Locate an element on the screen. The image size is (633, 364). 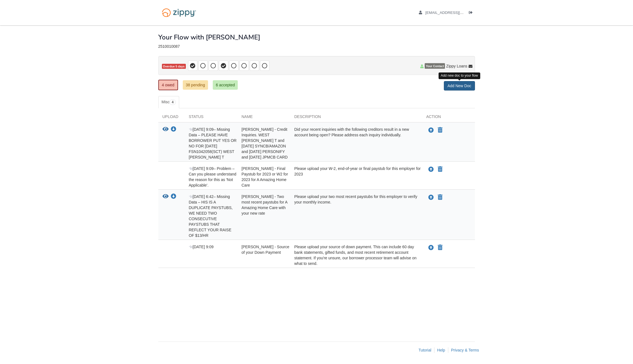
div: 2510010087 is located at coordinates (317, 46).